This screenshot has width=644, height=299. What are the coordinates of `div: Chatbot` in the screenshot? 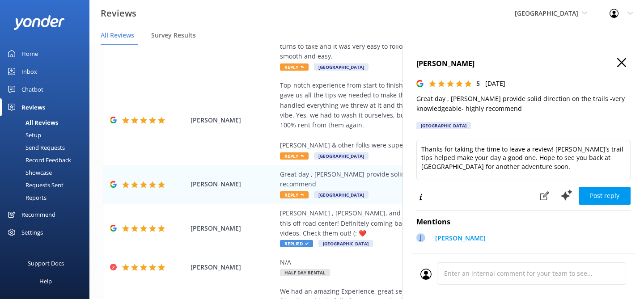 It's located at (32, 90).